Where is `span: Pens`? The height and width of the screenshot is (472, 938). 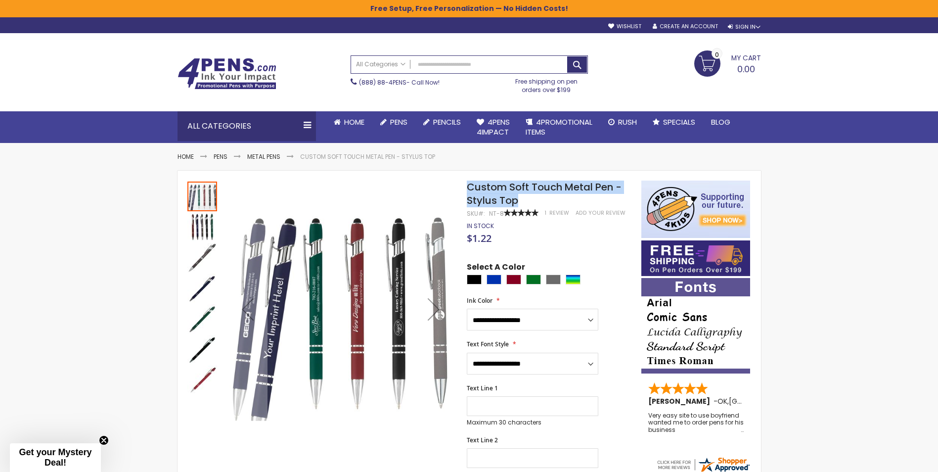
span: Pens is located at coordinates (398, 122).